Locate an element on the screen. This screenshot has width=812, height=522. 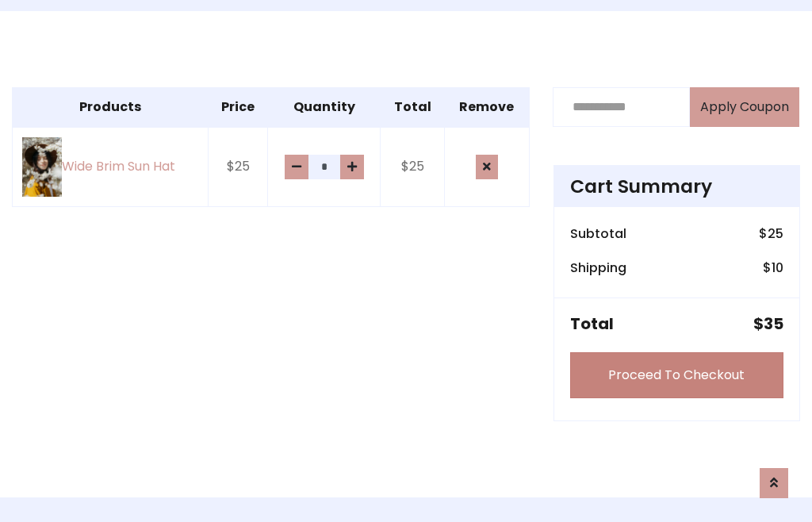
button: Apply Coupon is located at coordinates (745, 107).